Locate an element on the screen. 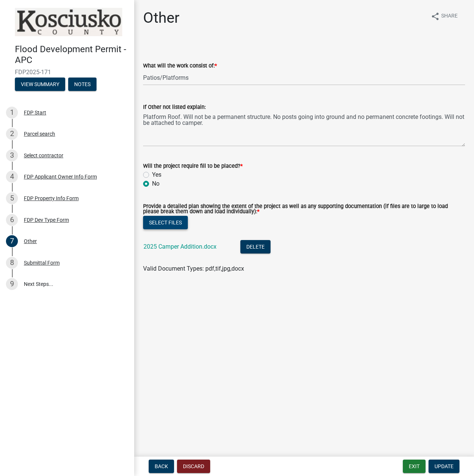 This screenshot has height=476, width=474. label: Yes is located at coordinates (156, 175).